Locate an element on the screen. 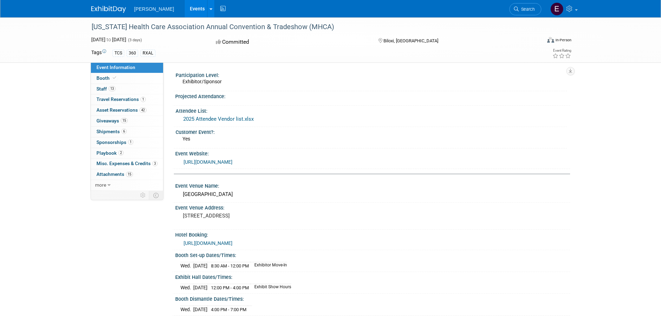 The image size is (661, 316). div: Booth Dismantle Dates/Times: is located at coordinates (373, 298).